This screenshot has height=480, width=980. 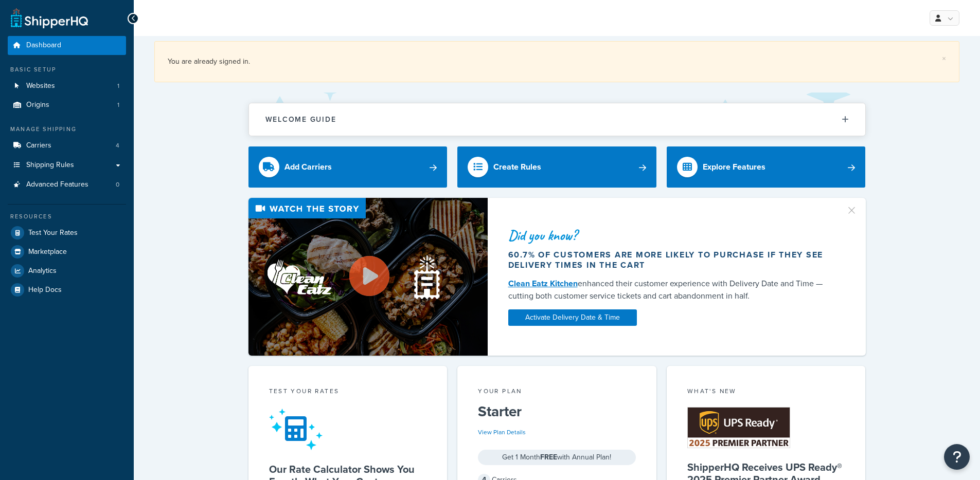 What do you see at coordinates (37, 105) in the screenshot?
I see `span: Origins` at bounding box center [37, 105].